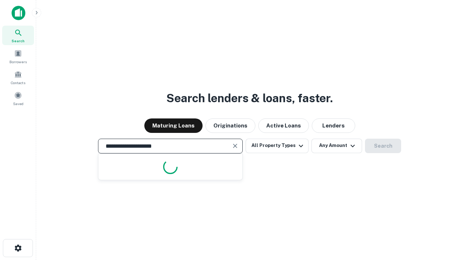 The height and width of the screenshot is (260, 463). What do you see at coordinates (277, 146) in the screenshot?
I see `button: All Property Types` at bounding box center [277, 146].